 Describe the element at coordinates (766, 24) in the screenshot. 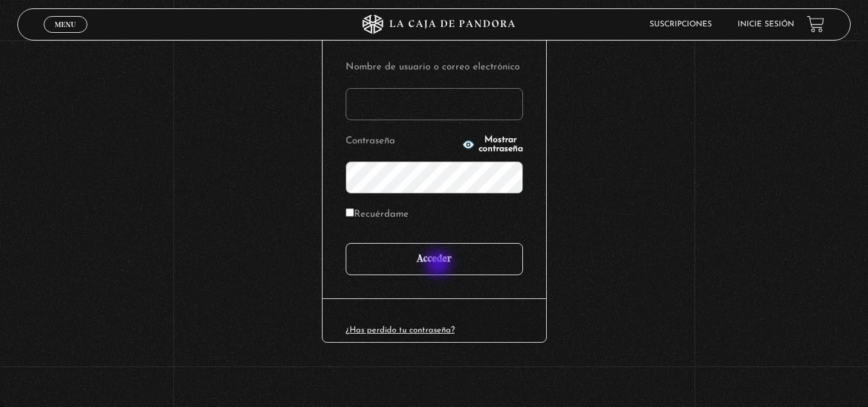

I see `a: Inicie sesión` at that location.